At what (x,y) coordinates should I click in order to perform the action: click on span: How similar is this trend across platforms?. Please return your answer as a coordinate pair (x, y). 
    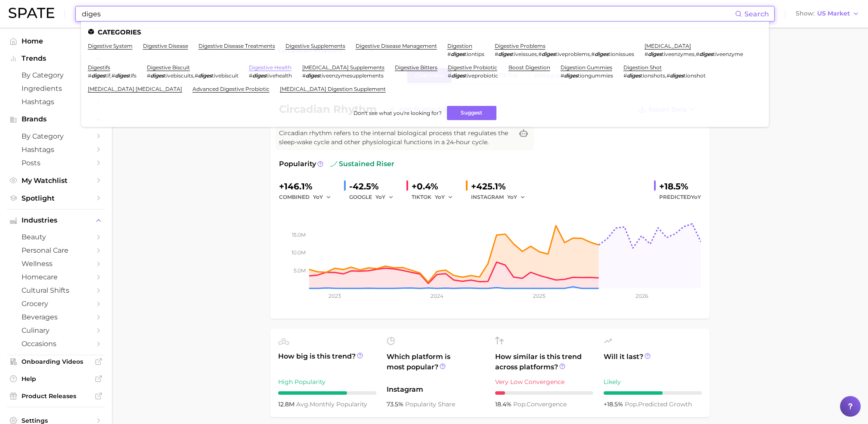
    Looking at the image, I should click on (544, 362).